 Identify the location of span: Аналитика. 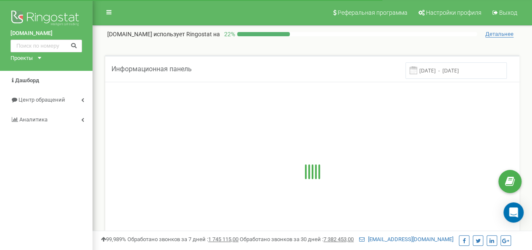
(33, 119).